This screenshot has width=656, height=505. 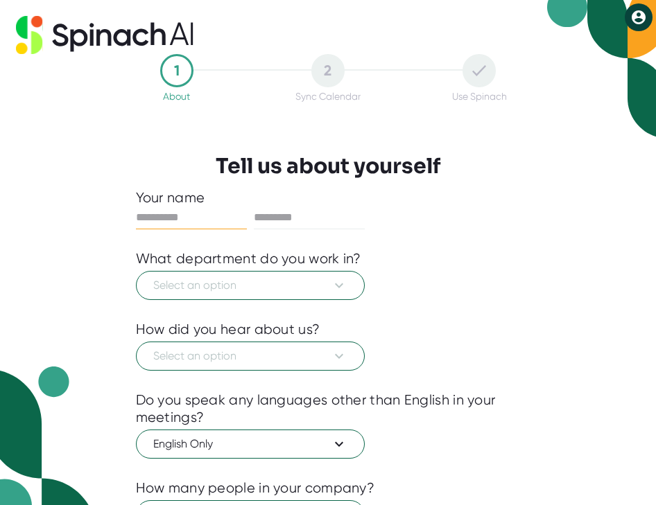 I want to click on div: About, so click(x=176, y=96).